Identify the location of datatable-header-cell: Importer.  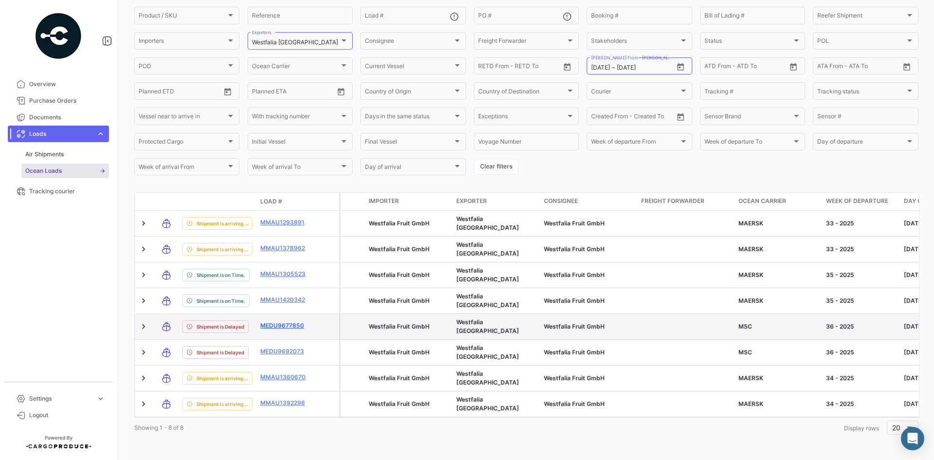
(409, 201).